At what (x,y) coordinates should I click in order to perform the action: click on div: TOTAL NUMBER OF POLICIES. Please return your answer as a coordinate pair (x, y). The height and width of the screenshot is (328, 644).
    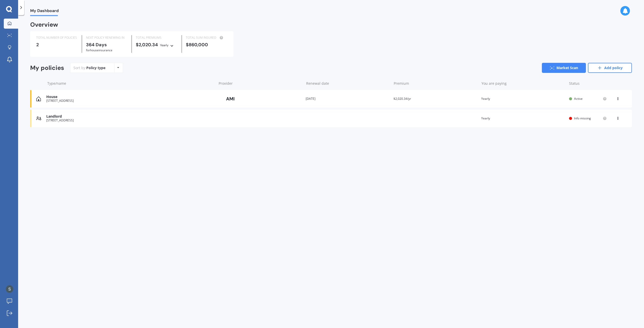
    Looking at the image, I should click on (57, 37).